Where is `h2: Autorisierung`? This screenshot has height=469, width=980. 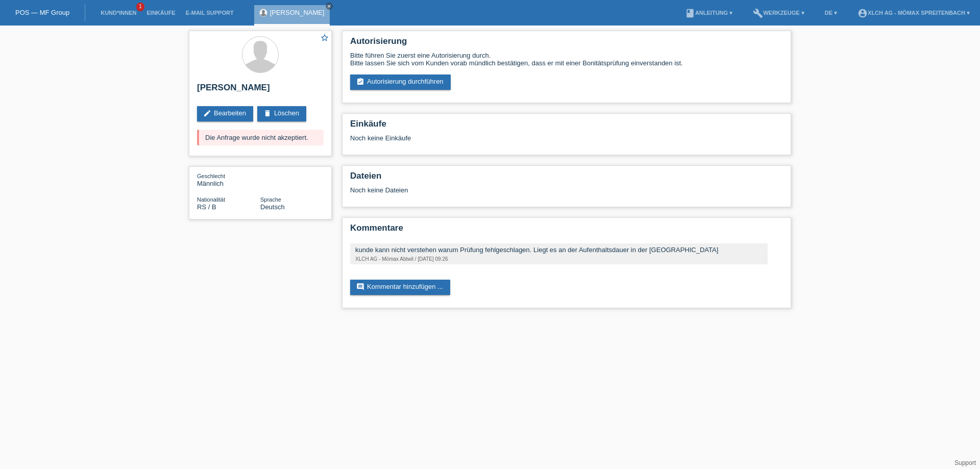
h2: Autorisierung is located at coordinates (567, 44).